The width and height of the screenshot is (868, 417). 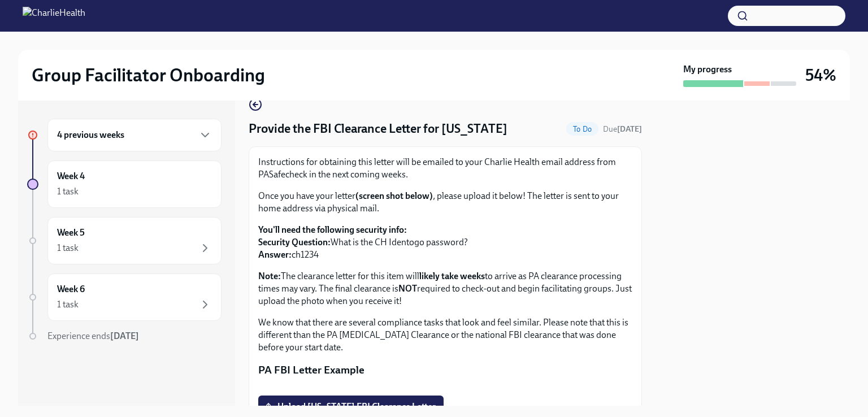 What do you see at coordinates (446, 289) in the screenshot?
I see `p: The clearance letter for this item will to arrive as PA clearance processing times may vary. The ...` at bounding box center [446, 289].